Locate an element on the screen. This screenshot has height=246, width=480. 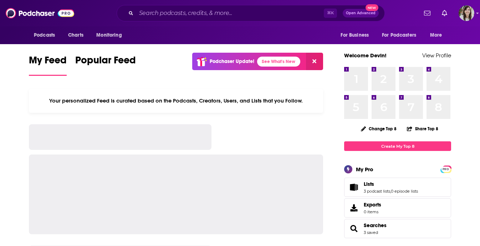
a: Exports is located at coordinates (397, 208).